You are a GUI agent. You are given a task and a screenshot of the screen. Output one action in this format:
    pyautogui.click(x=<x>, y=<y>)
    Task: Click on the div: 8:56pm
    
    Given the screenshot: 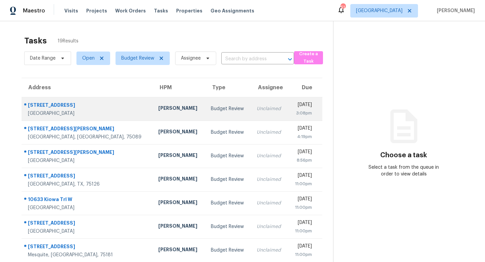 What is the action you would take?
    pyautogui.click(x=302, y=160)
    